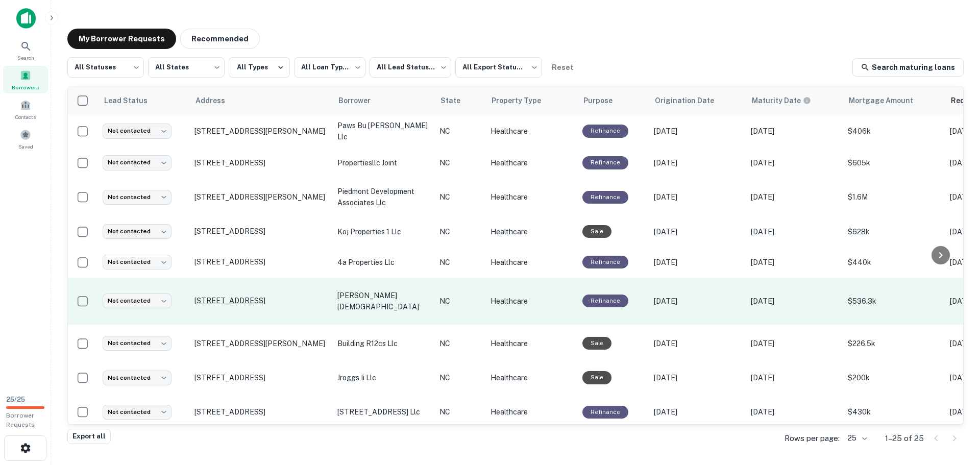  Describe the element at coordinates (26, 58) in the screenshot. I see `span: Search` at that location.